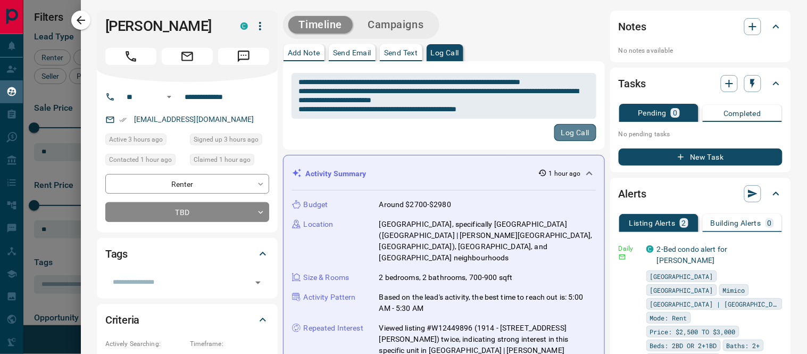  What do you see at coordinates (304, 53) in the screenshot?
I see `p: Add Note` at bounding box center [304, 53].